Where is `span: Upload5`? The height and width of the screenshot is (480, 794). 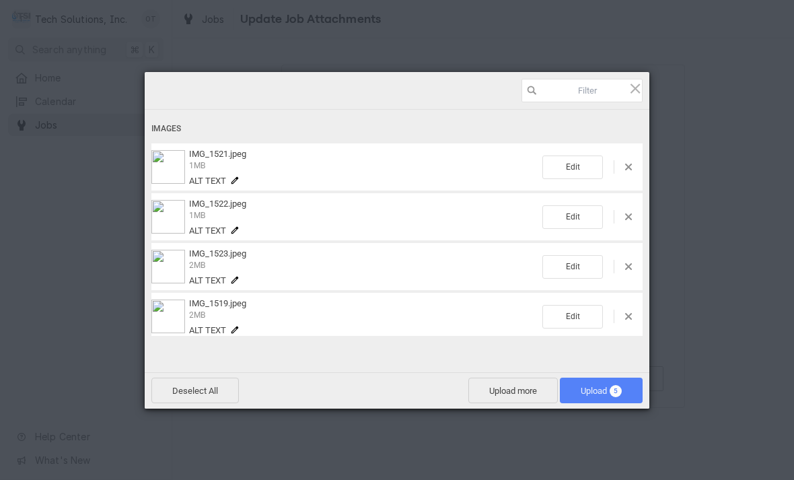 span: Upload5 is located at coordinates (601, 390).